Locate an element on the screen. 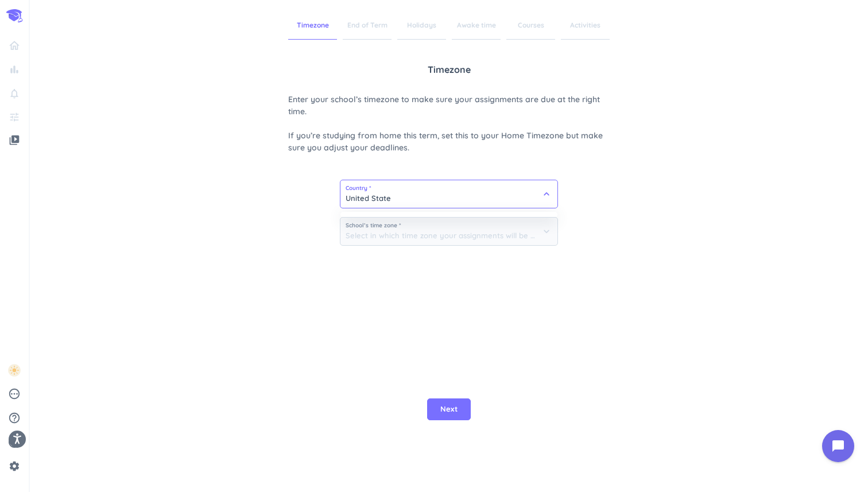  span: Holidays is located at coordinates (422, 25).